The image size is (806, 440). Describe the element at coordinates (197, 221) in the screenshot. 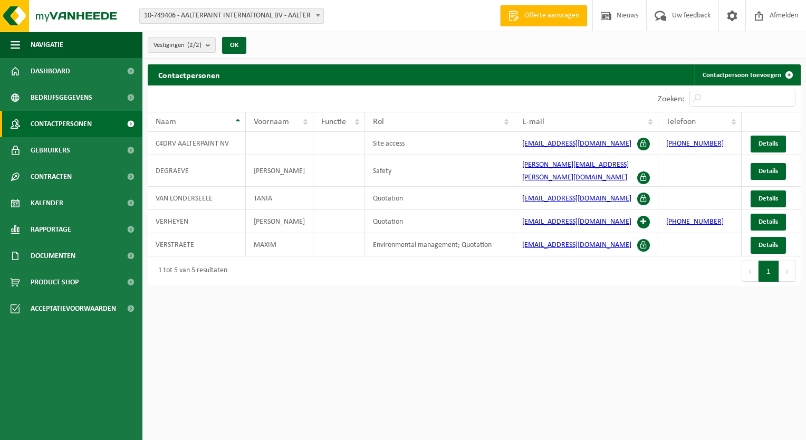

I see `td: VERHEYEN` at that location.